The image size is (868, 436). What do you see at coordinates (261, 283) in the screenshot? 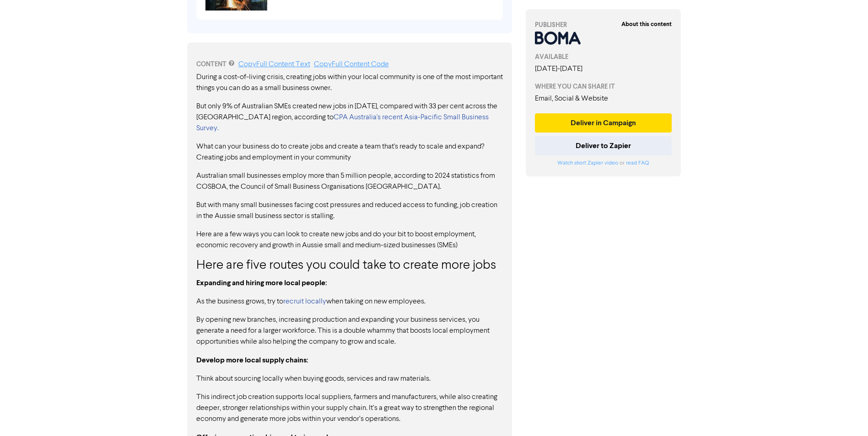
I see `strong: Expanding and hiring more local people:` at bounding box center [261, 283].